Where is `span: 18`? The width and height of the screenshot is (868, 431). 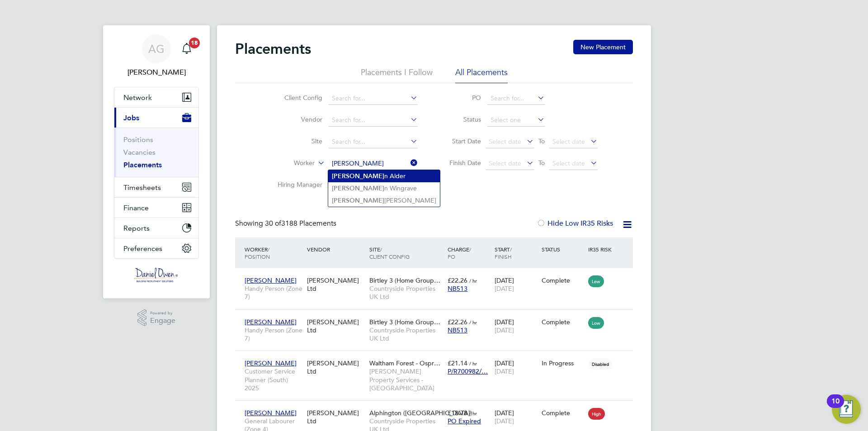
span: 18 is located at coordinates (195, 43).